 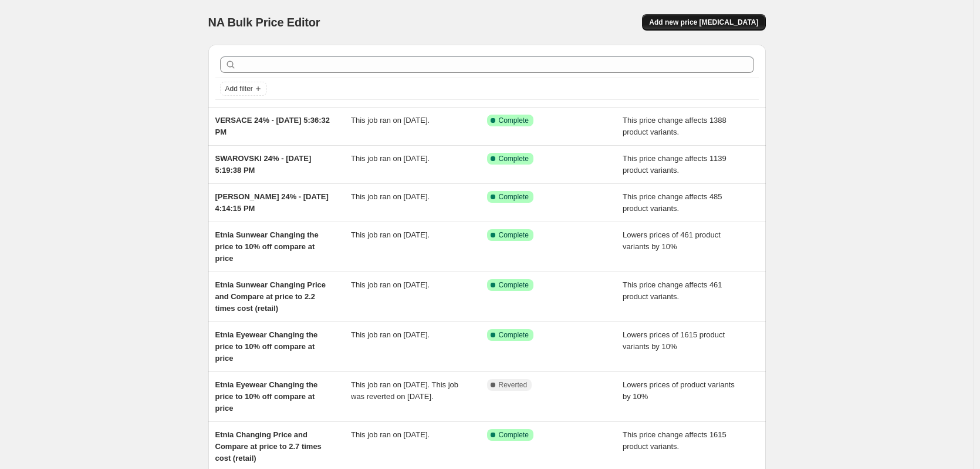 I want to click on span: Add filter, so click(x=239, y=88).